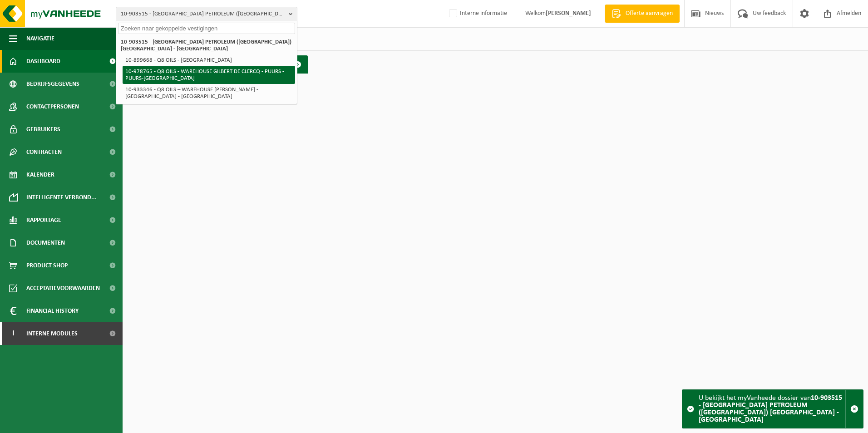  Describe the element at coordinates (13, 333) in the screenshot. I see `span: I` at that location.